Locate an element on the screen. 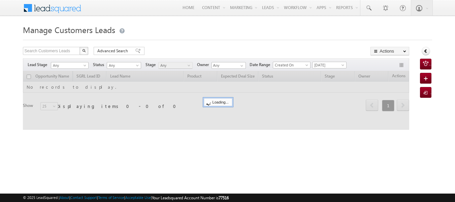 The image size is (455, 202). span: Created On is located at coordinates (291, 65).